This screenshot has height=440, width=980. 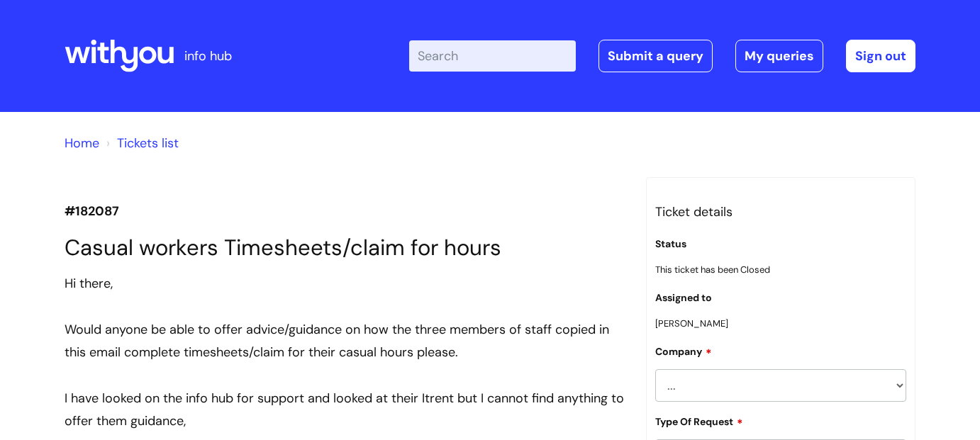 I want to click on label: Company, so click(x=684, y=351).